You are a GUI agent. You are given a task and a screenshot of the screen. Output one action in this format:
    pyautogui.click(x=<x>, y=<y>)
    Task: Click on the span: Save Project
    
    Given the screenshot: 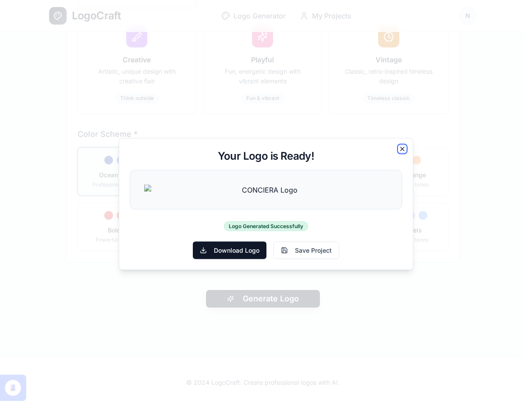 What is the action you would take?
    pyautogui.click(x=313, y=250)
    